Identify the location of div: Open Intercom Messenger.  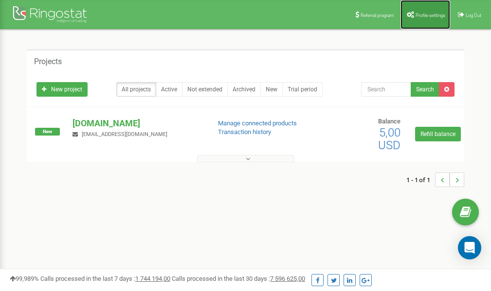
(470, 248).